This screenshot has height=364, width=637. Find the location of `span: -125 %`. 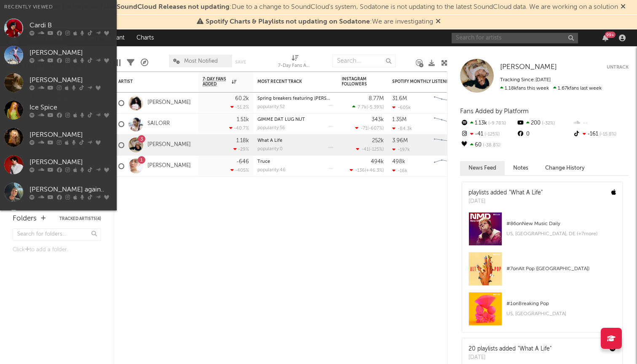

span: -125 % is located at coordinates (376, 149).